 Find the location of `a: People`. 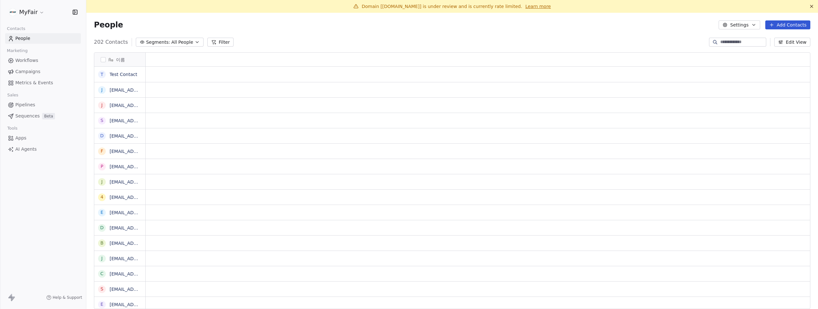

a: People is located at coordinates (43, 38).